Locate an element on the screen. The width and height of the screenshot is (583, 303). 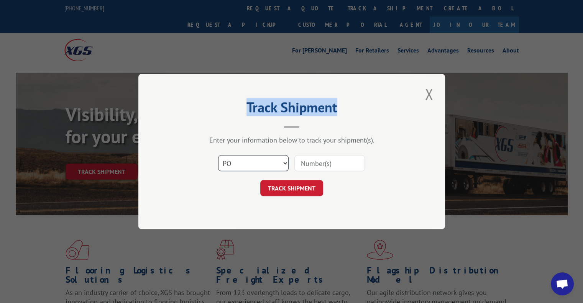
a: Open chat is located at coordinates (562, 284).